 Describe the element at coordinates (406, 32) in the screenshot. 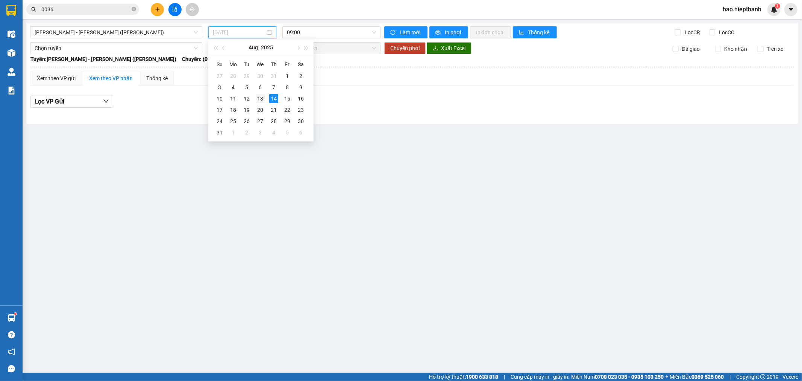

I see `button: syncLàm mới` at that location.